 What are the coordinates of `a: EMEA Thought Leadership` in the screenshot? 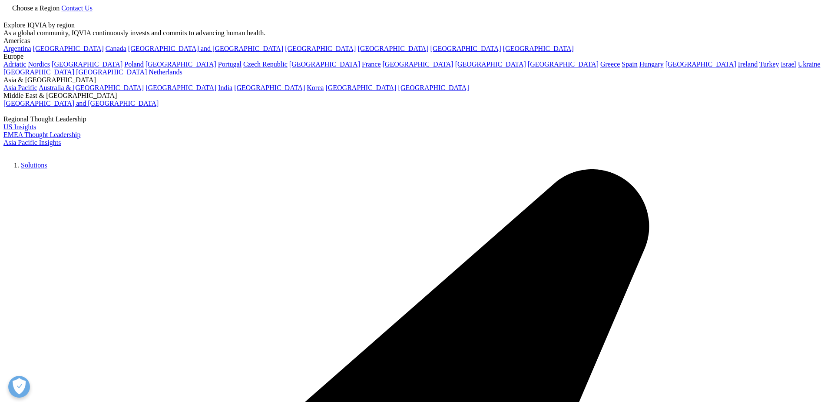 It's located at (42, 134).